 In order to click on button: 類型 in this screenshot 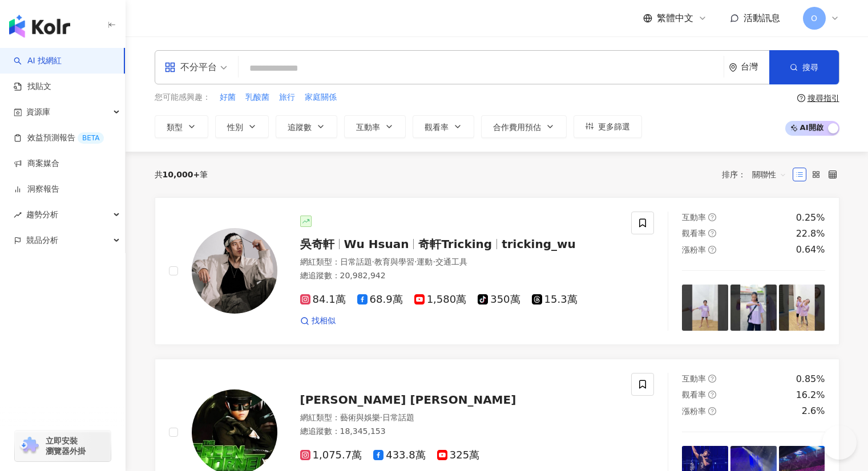, I will do `click(182, 127)`.